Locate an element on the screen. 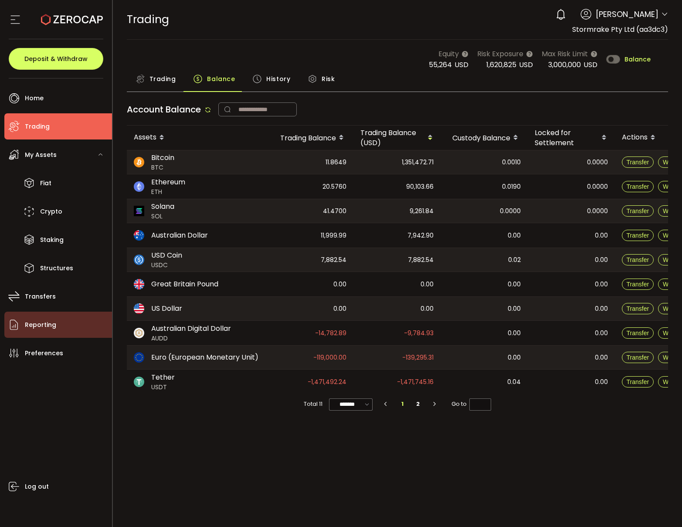  span: Risk is located at coordinates (328, 79).